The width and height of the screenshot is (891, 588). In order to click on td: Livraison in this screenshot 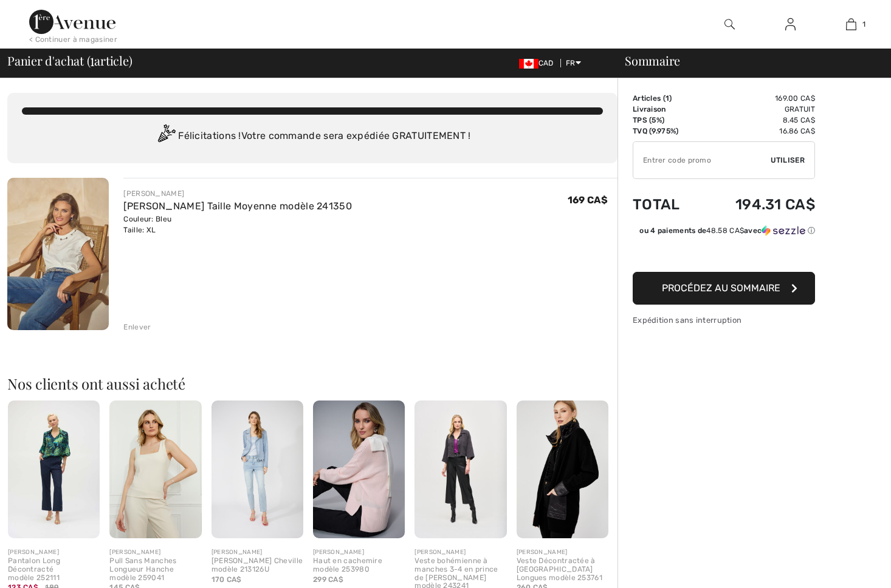, I will do `click(666, 109)`.